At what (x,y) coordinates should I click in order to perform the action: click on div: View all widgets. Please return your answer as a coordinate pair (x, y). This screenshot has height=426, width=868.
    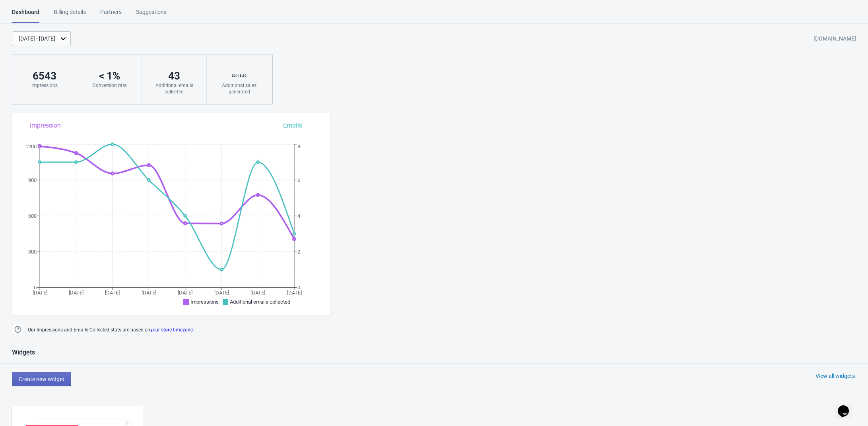
    Looking at the image, I should click on (835, 376).